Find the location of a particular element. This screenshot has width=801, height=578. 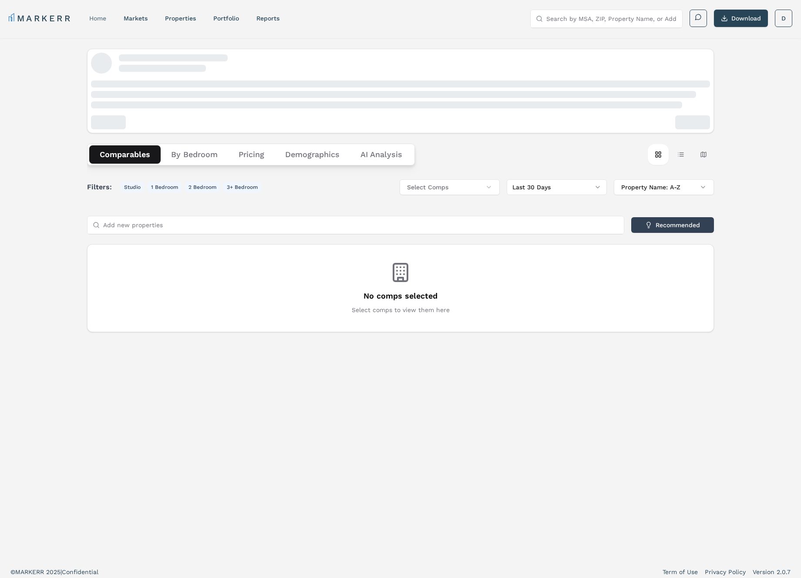

span: MARKERR is located at coordinates (30, 572).